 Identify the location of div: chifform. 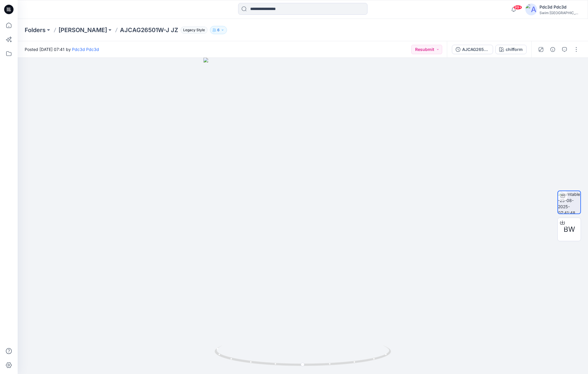
(514, 50).